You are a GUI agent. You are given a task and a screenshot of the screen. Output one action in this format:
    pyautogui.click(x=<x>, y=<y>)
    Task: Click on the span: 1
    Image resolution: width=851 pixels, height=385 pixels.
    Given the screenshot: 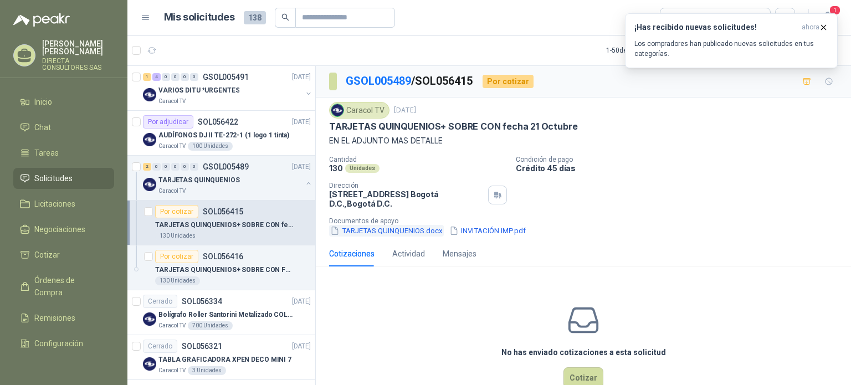 What is the action you would take?
    pyautogui.click(x=835, y=10)
    